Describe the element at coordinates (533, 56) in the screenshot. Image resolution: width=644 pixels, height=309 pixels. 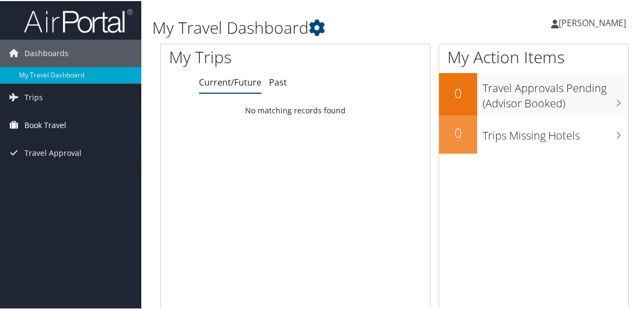
I see `h1: My Action Items` at that location.